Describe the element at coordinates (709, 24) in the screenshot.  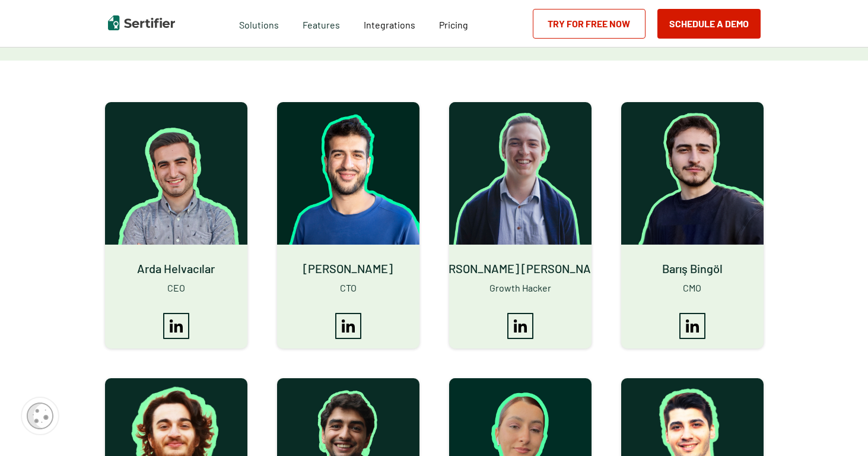
I see `button: Schedule a Demo` at that location.